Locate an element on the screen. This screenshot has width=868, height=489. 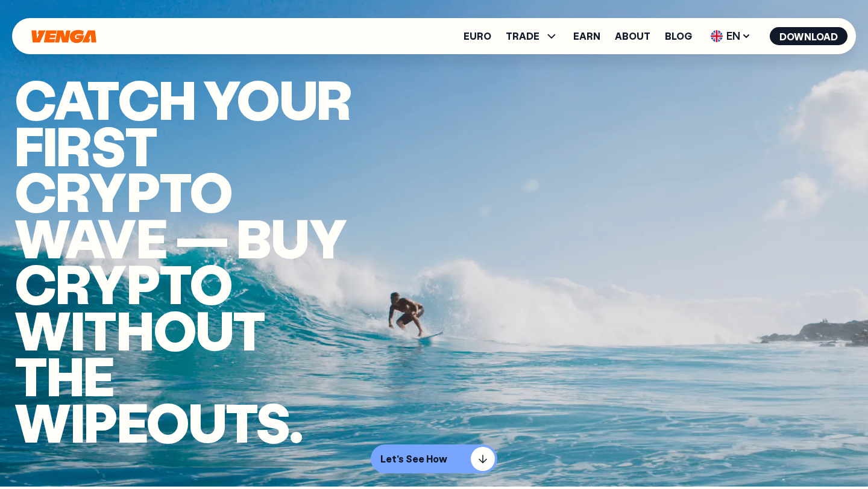
button: Download is located at coordinates (808, 36).